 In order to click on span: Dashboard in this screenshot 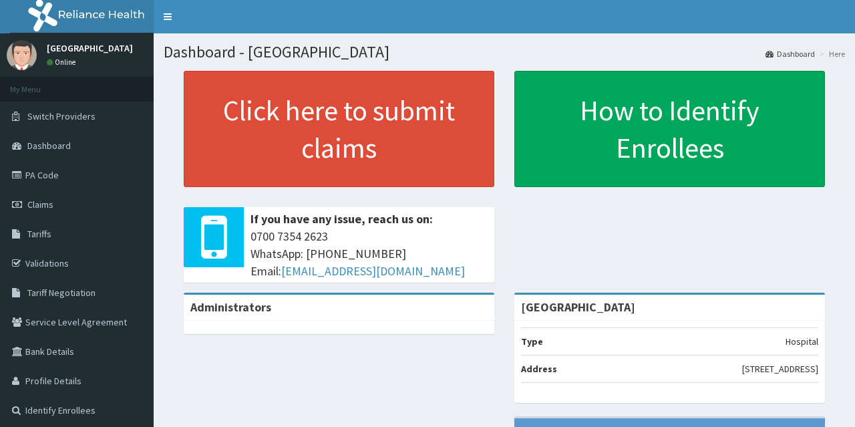, I will do `click(49, 146)`.